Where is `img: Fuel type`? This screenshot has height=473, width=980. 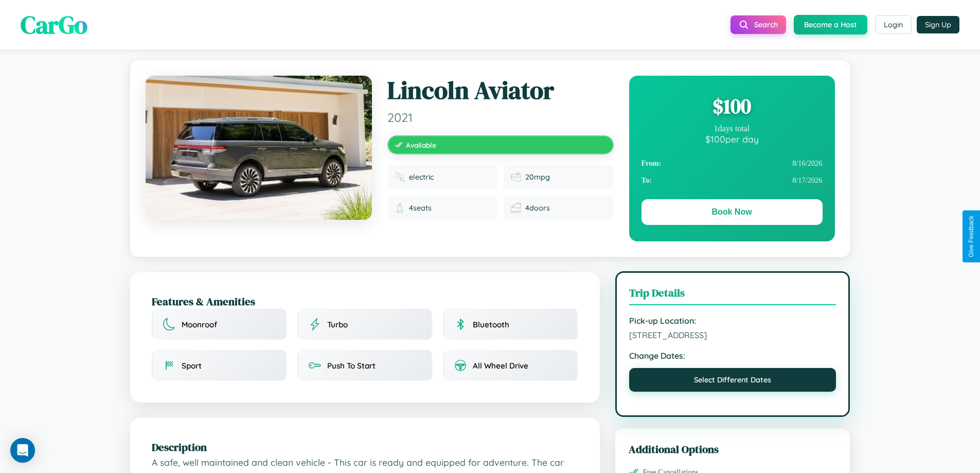
img: Fuel type is located at coordinates (400, 177).